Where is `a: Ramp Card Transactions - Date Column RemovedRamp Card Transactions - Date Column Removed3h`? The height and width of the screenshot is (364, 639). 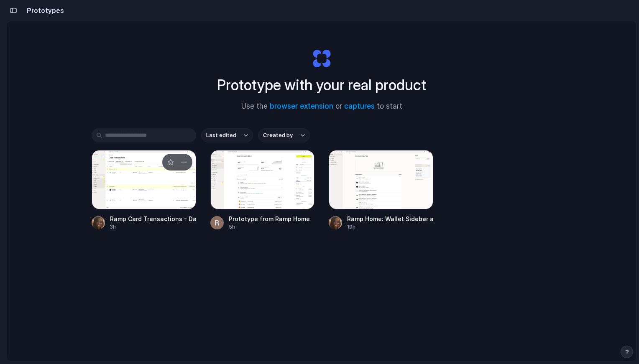
a: Ramp Card Transactions - Date Column RemovedRamp Card Transactions - Date Column Removed3h is located at coordinates (144, 190).